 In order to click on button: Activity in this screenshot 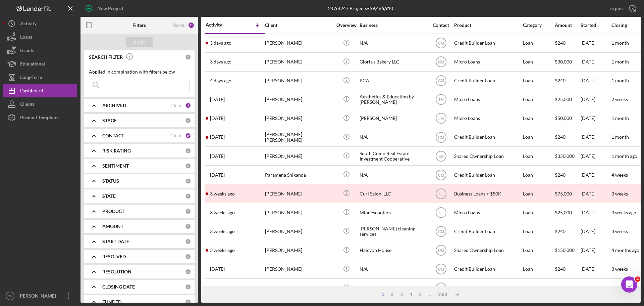, I will do `click(40, 24)`.